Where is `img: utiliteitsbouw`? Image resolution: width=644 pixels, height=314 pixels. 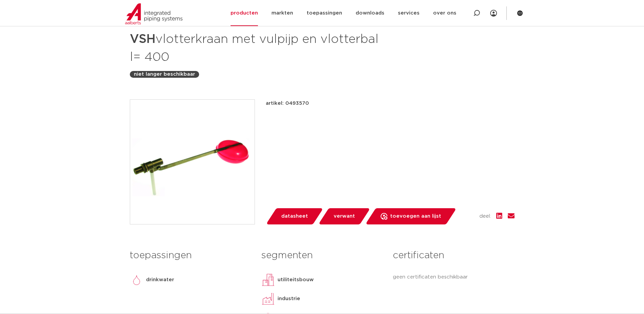 img: utiliteitsbouw is located at coordinates (268, 279).